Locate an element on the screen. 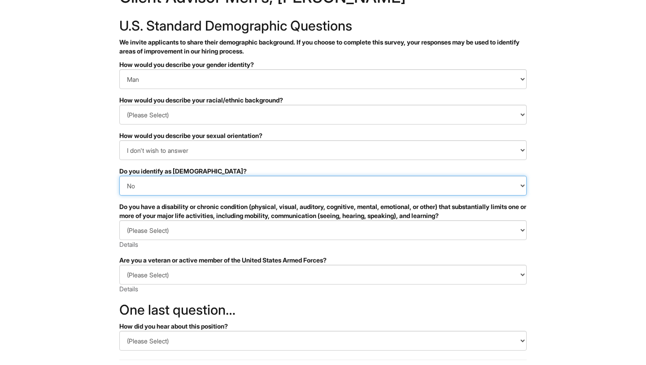  select: How would you describe your sexual orientation? is located at coordinates (323, 150).